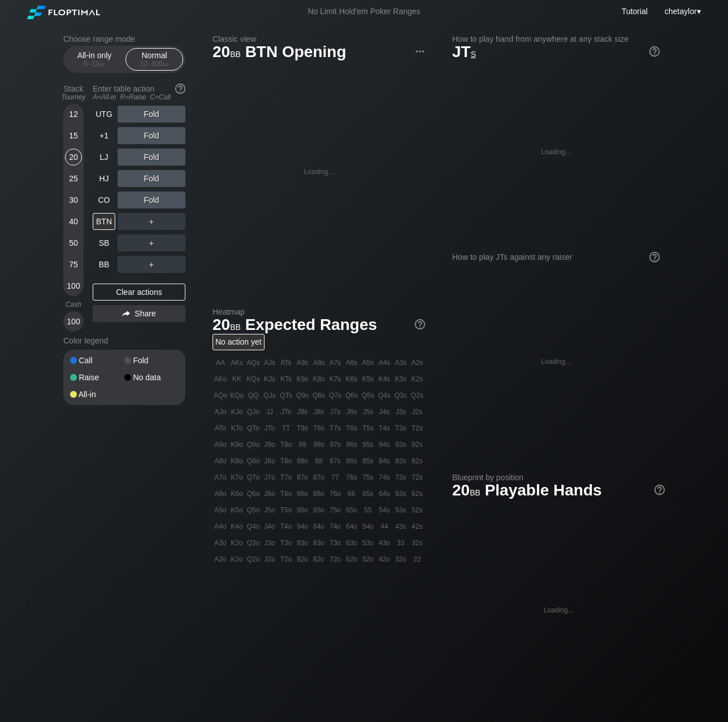 This screenshot has height=722, width=728. Describe the element at coordinates (97, 394) in the screenshot. I see `div: All-in` at that location.